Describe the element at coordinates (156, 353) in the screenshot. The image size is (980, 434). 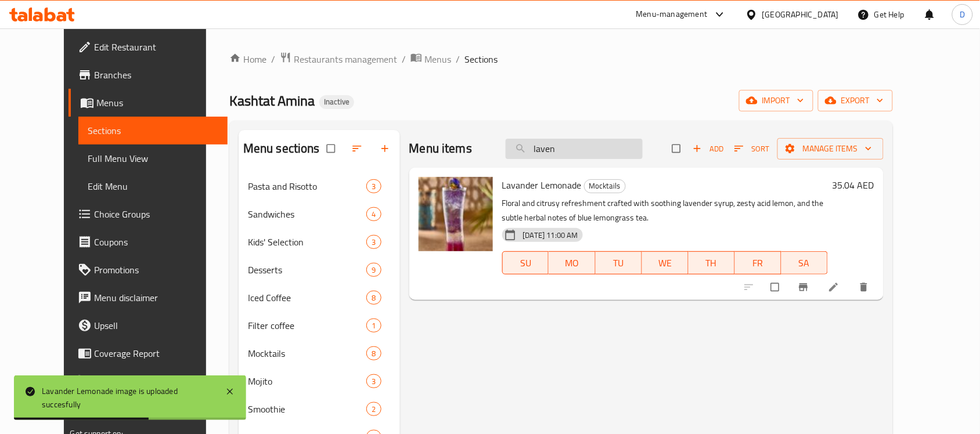
I see `span: Coverage Report` at that location.